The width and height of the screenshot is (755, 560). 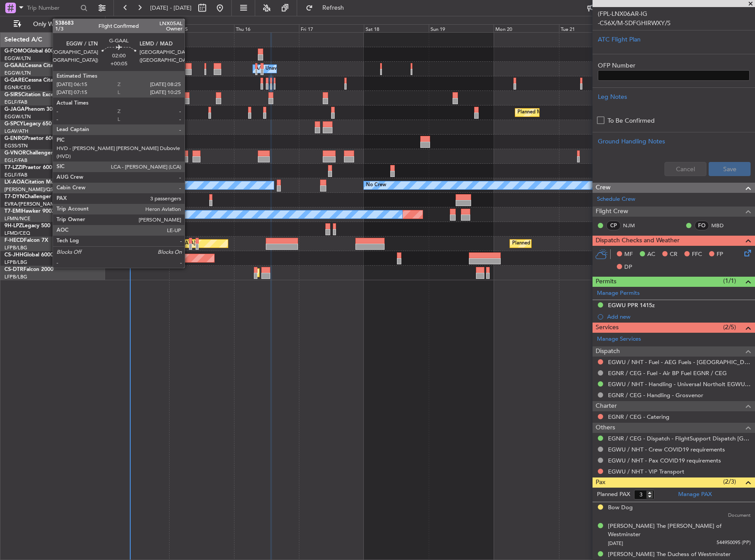 I want to click on span: Dispatch, so click(x=608, y=351).